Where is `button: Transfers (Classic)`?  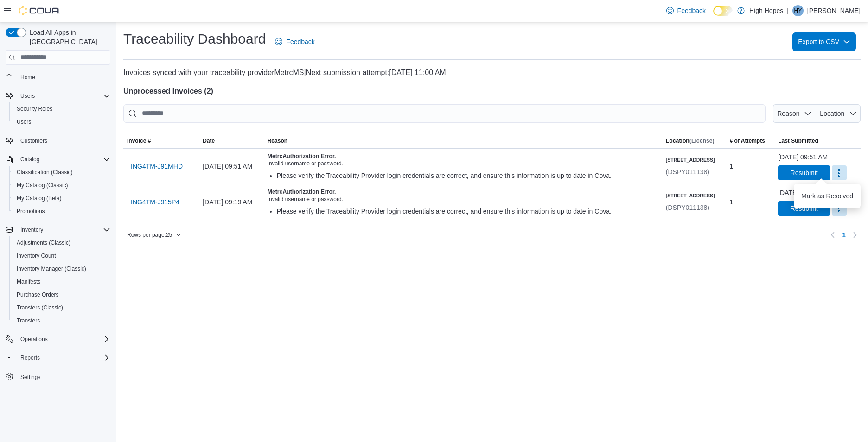 button: Transfers (Classic) is located at coordinates (61, 308).